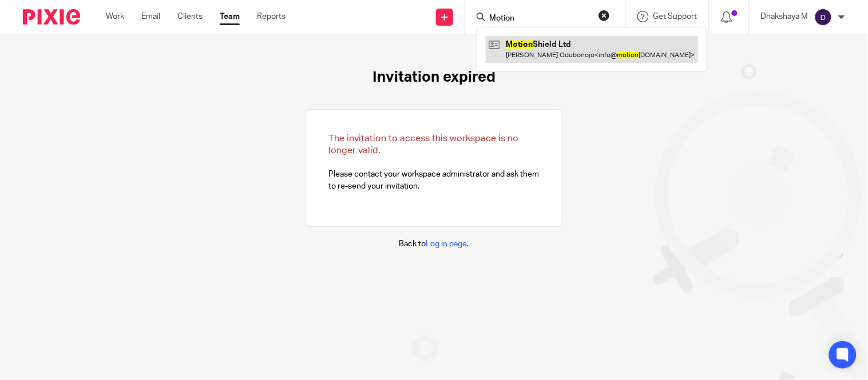  What do you see at coordinates (434, 77) in the screenshot?
I see `h1: Invitation expired` at bounding box center [434, 77].